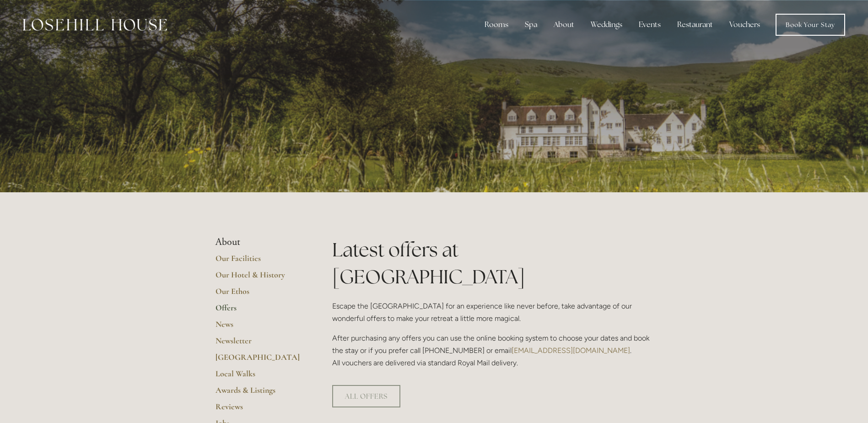 The width and height of the screenshot is (868, 423). What do you see at coordinates (259, 410) in the screenshot?
I see `a: Reviews` at bounding box center [259, 410].